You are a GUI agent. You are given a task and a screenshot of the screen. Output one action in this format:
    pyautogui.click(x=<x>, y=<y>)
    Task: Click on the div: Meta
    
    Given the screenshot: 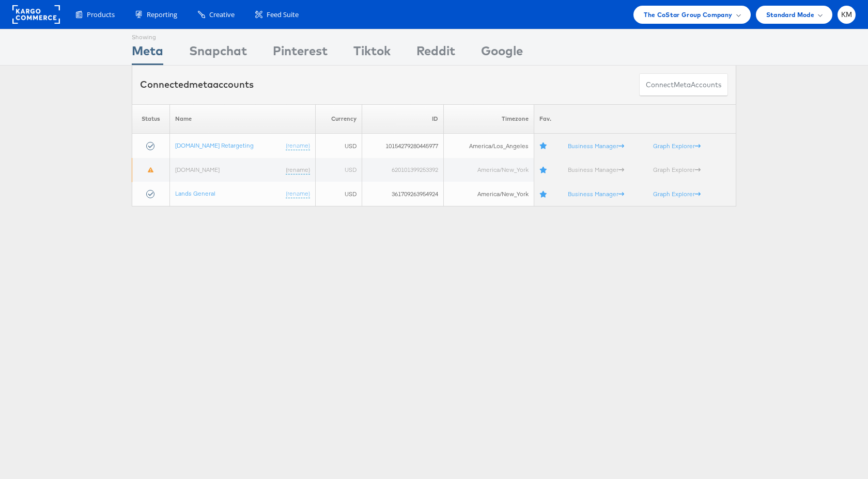 What is the action you would take?
    pyautogui.click(x=147, y=53)
    